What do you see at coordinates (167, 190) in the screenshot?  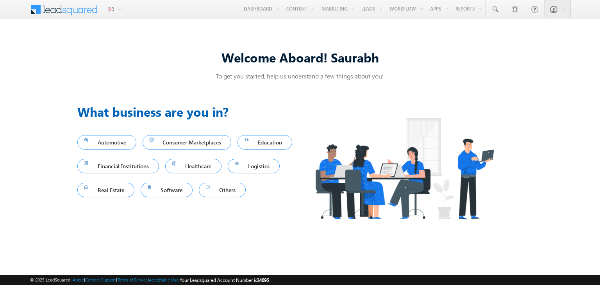 I see `span: Software` at bounding box center [167, 190].